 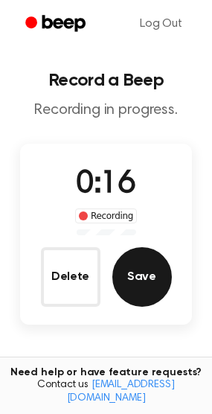 I want to click on button: Delete Audio Record, so click(x=71, y=277).